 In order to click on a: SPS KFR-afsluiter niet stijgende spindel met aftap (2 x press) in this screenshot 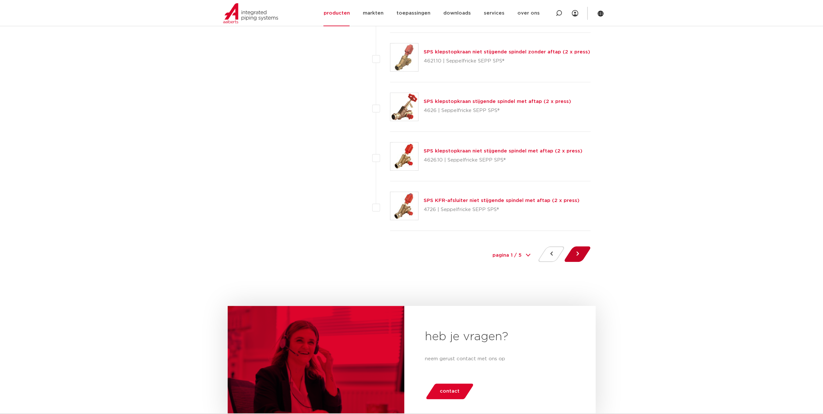, I will do `click(501, 200)`.